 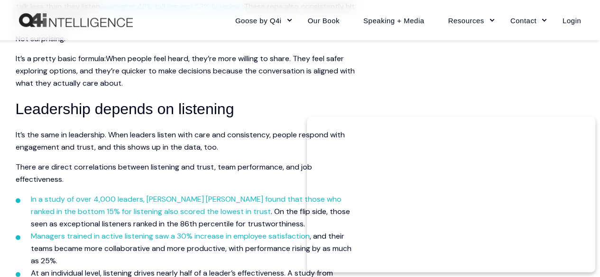 I want to click on span: Managers trained in active listening saw a 30% increase in employee satisfaction, so click(x=170, y=236).